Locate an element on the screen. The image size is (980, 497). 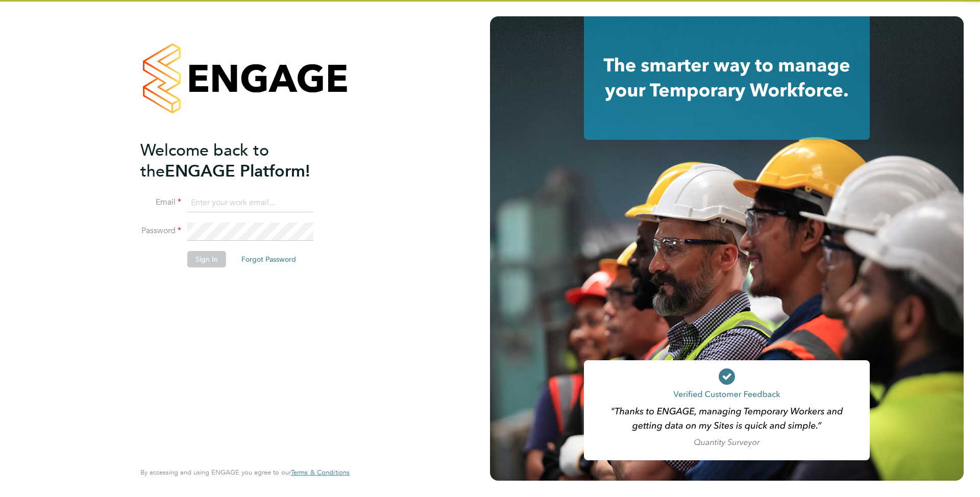
input: Enter your work email... is located at coordinates (250, 203).